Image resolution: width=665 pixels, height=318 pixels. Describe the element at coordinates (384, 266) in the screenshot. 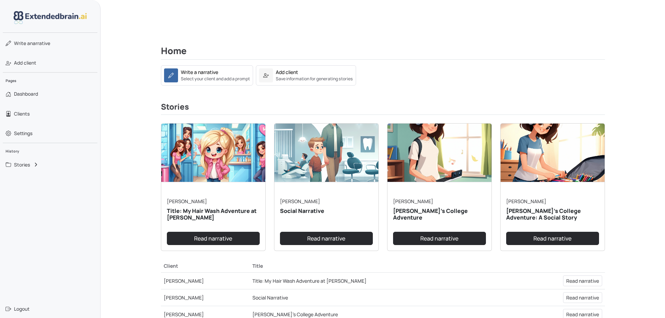

I see `th: Title` at that location.